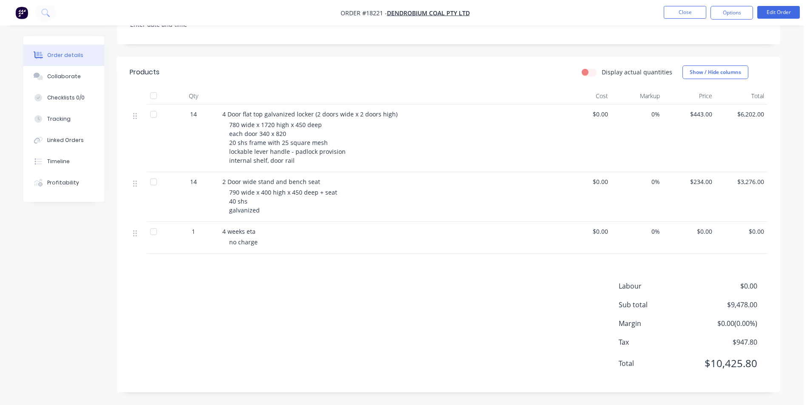 Image resolution: width=810 pixels, height=405 pixels. I want to click on span: 4 weeks eta, so click(239, 231).